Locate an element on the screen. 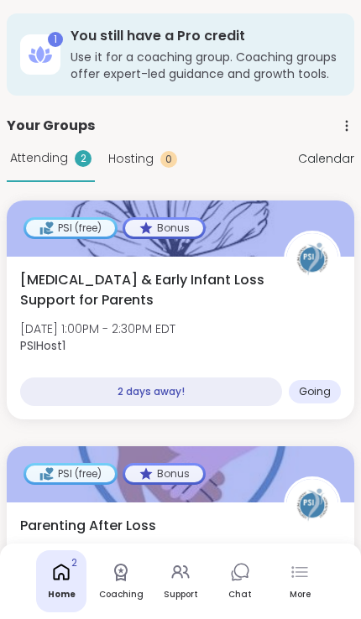 The image size is (361, 619). div: 1 is located at coordinates (55, 39).